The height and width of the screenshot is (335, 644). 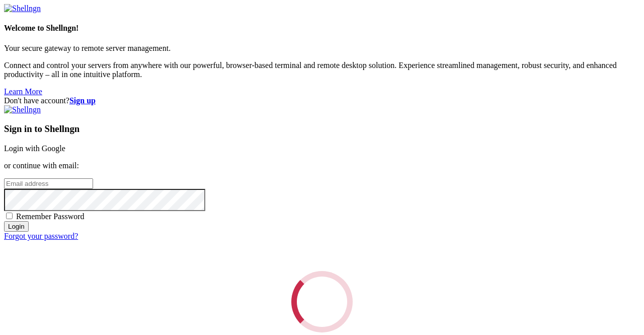 I want to click on a: Forgot your password?, so click(x=41, y=236).